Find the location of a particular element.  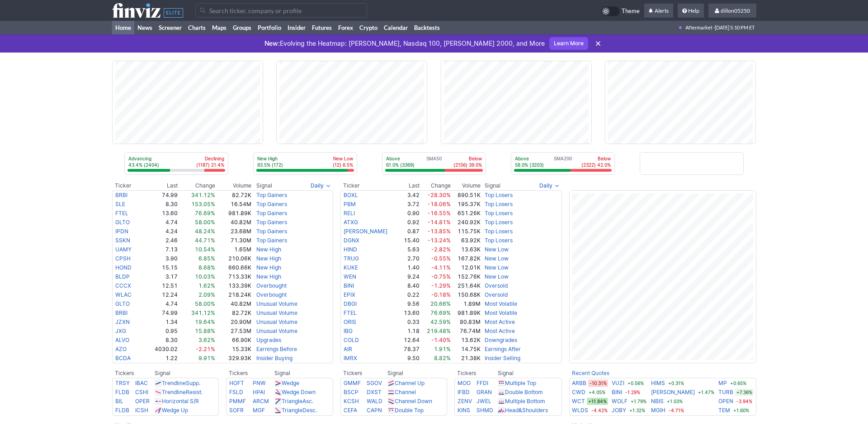

a: Groups is located at coordinates (242, 28).